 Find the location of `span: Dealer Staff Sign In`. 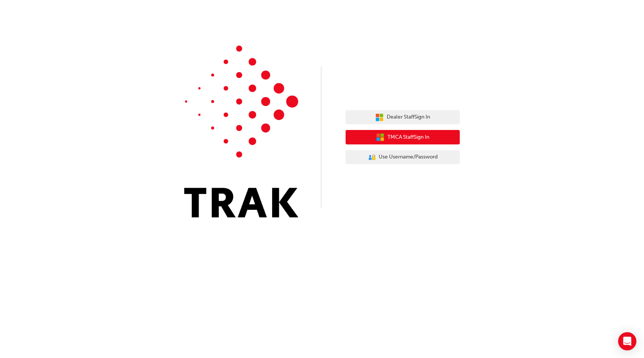

span: Dealer Staff Sign In is located at coordinates (409, 117).